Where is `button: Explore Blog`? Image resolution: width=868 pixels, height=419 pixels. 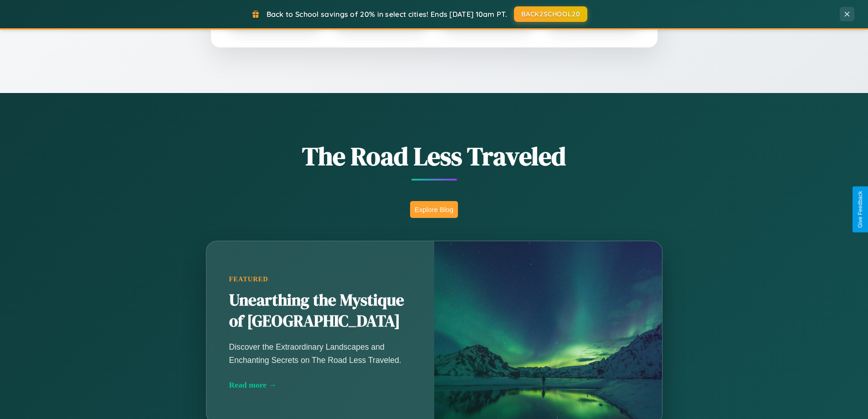
button: Explore Blog is located at coordinates (434, 210).